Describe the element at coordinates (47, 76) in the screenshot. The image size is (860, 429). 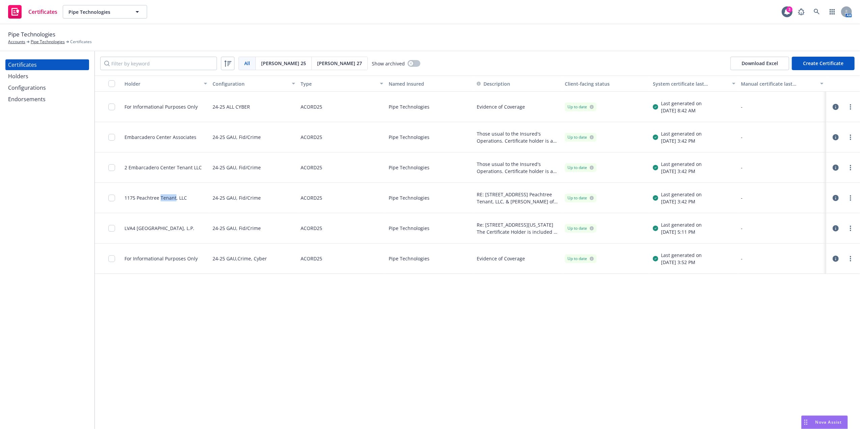
I see `a: Holders` at that location.